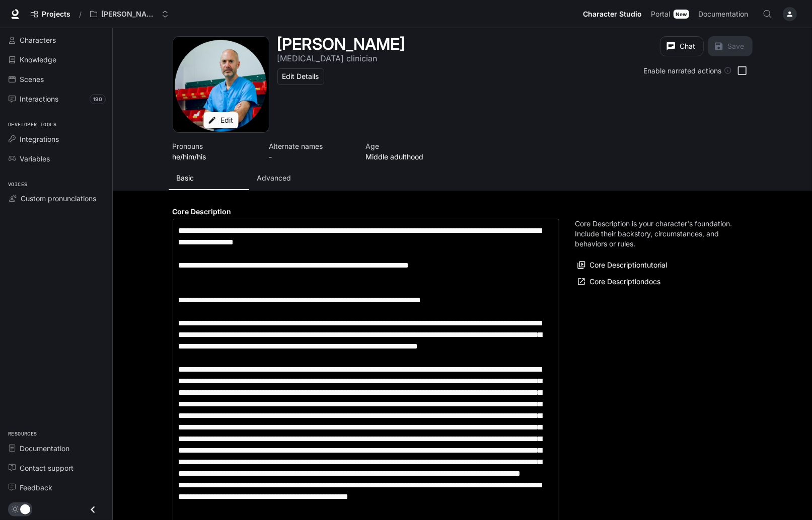 The image size is (812, 520). I want to click on a: Core Descriptiondocs, so click(619, 282).